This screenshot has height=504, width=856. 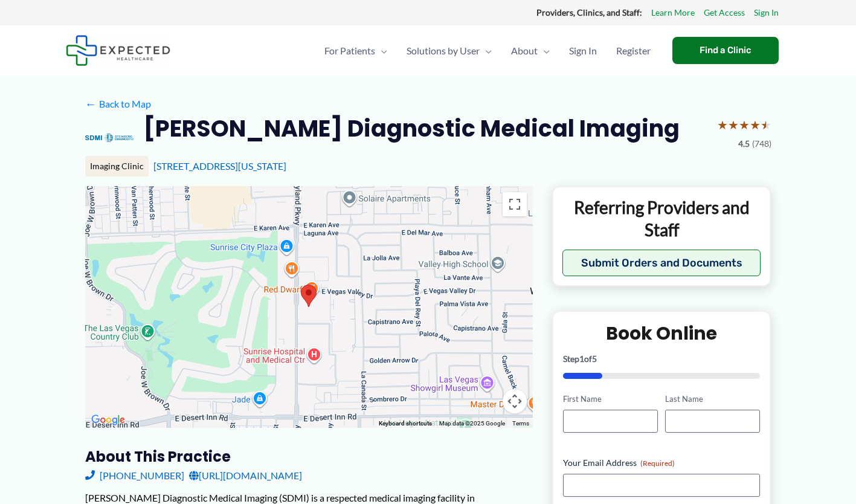 I want to click on span: Register, so click(x=633, y=51).